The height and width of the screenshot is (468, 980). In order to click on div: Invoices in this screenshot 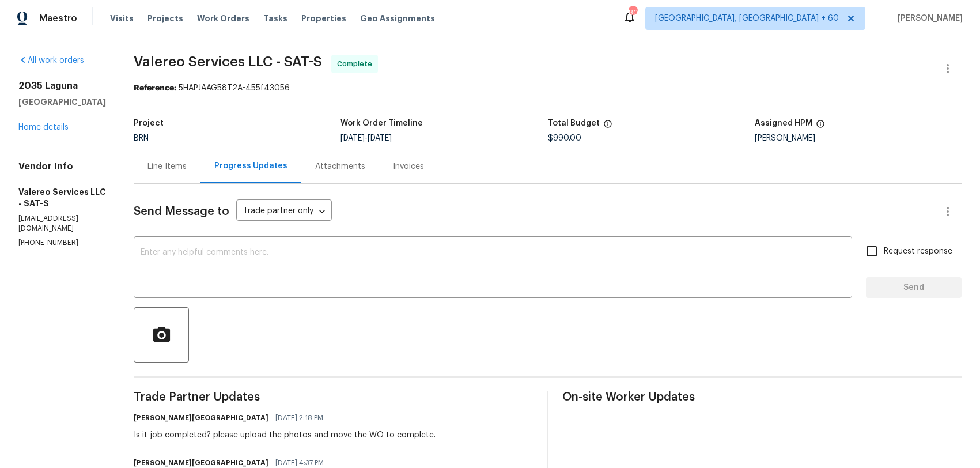, I will do `click(408, 166)`.